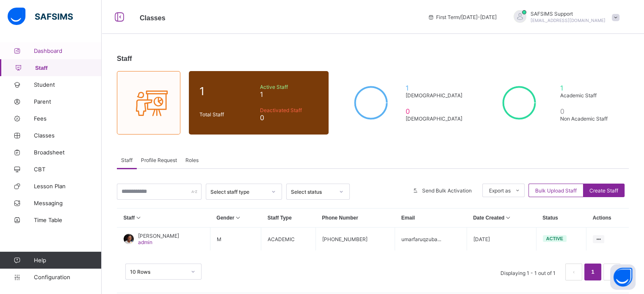  What do you see at coordinates (163, 218) in the screenshot?
I see `th: Staff` at bounding box center [163, 218].